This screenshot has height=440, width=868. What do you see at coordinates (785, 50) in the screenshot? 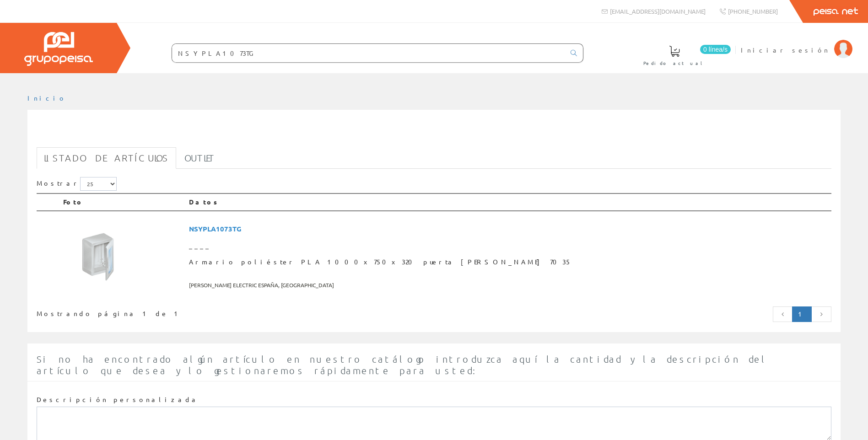
I see `span: Iniciar sesión` at bounding box center [785, 50].